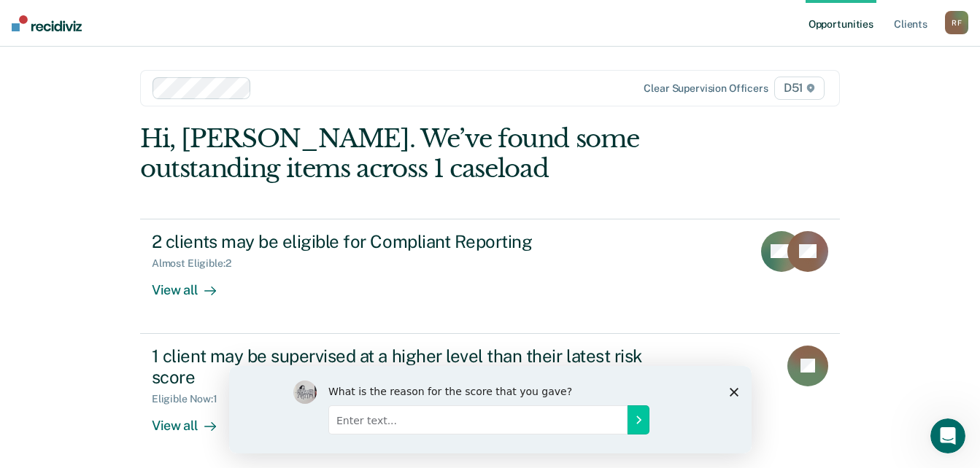 This screenshot has width=980, height=468. I want to click on button: RF, so click(957, 22).